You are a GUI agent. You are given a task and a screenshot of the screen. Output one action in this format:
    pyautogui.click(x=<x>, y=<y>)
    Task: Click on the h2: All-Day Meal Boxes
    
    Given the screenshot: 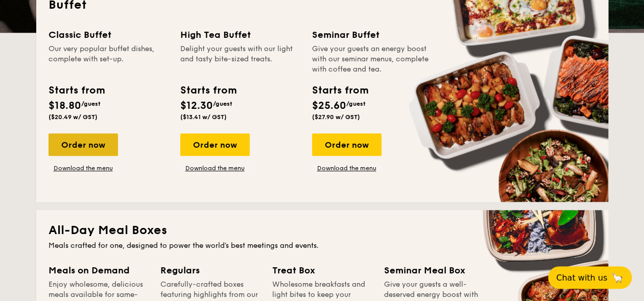 What is the action you would take?
    pyautogui.click(x=322, y=230)
    